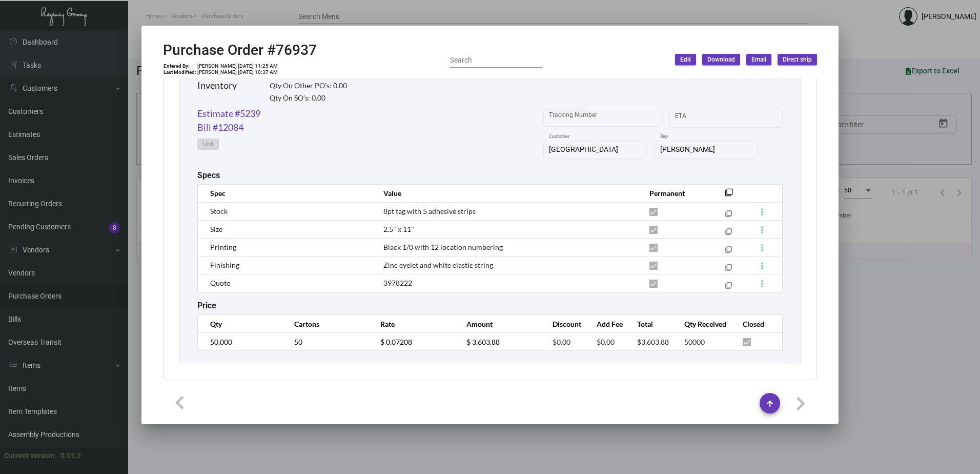 The height and width of the screenshot is (474, 980). What do you see at coordinates (674, 193) in the screenshot?
I see `th: Permanent` at bounding box center [674, 193].